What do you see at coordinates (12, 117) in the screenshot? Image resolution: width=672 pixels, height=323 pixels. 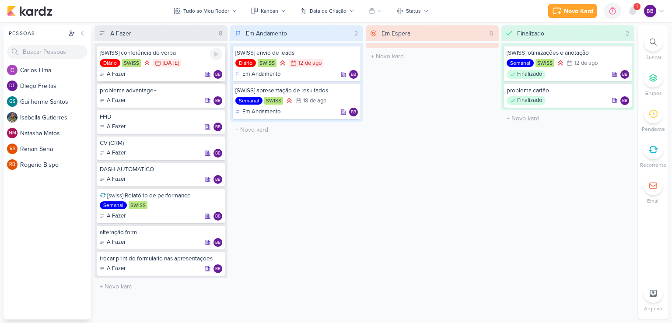 I see `img: Isabella Gutierres` at bounding box center [12, 117].